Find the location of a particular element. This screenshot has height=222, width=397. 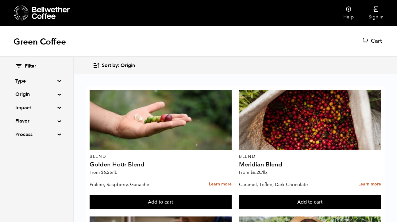

p: Praline, Raspberry, Ganache is located at coordinates (138, 184).